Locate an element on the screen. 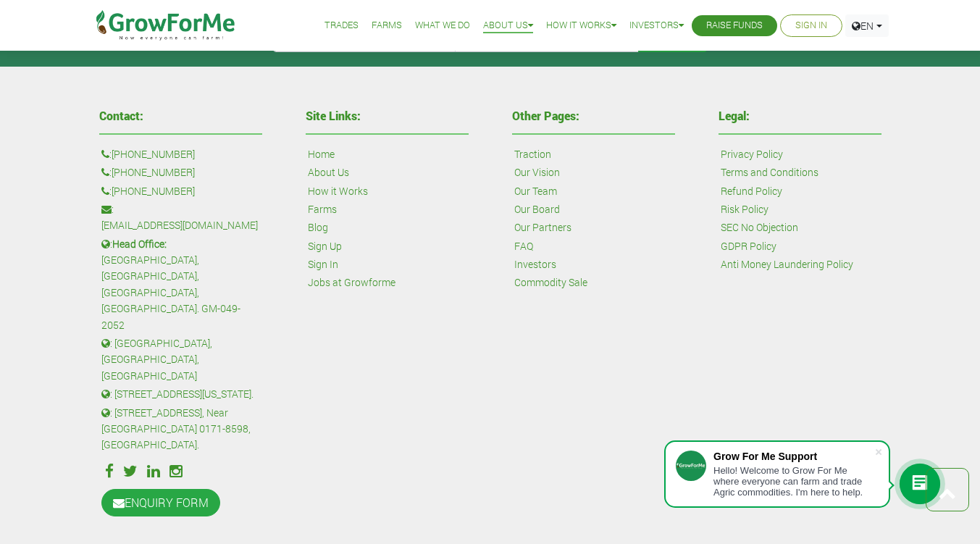 This screenshot has width=980, height=544. a: EN is located at coordinates (867, 25).